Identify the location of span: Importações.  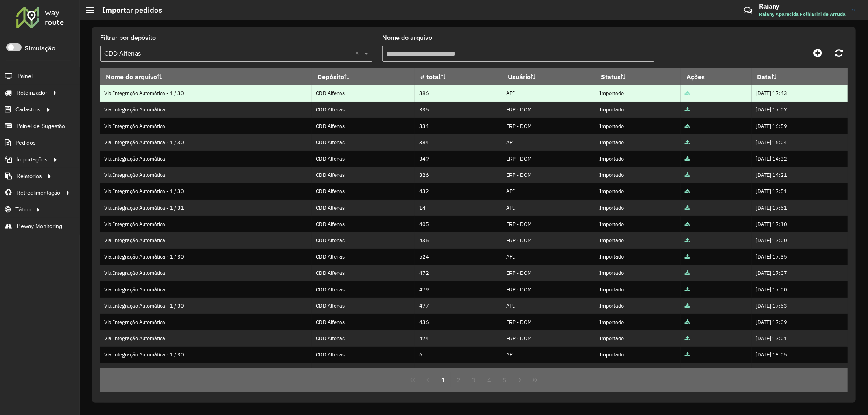
(32, 159).